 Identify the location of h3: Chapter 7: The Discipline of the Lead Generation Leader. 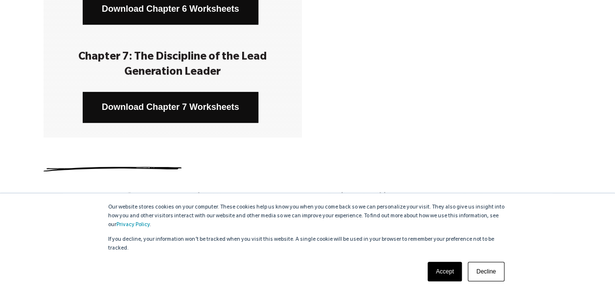
(173, 66).